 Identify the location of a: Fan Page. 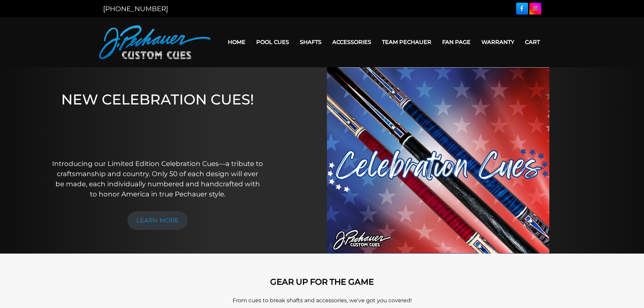
(456, 42).